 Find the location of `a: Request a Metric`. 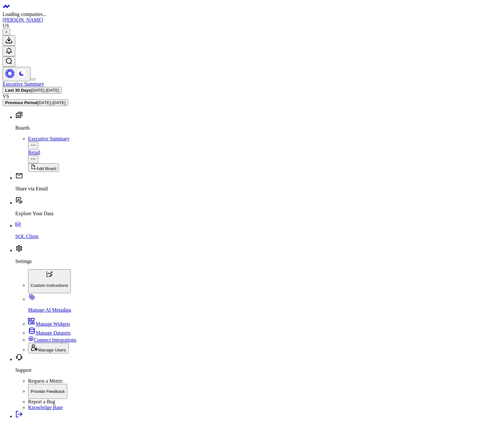

a: Request a Metric is located at coordinates (45, 381).